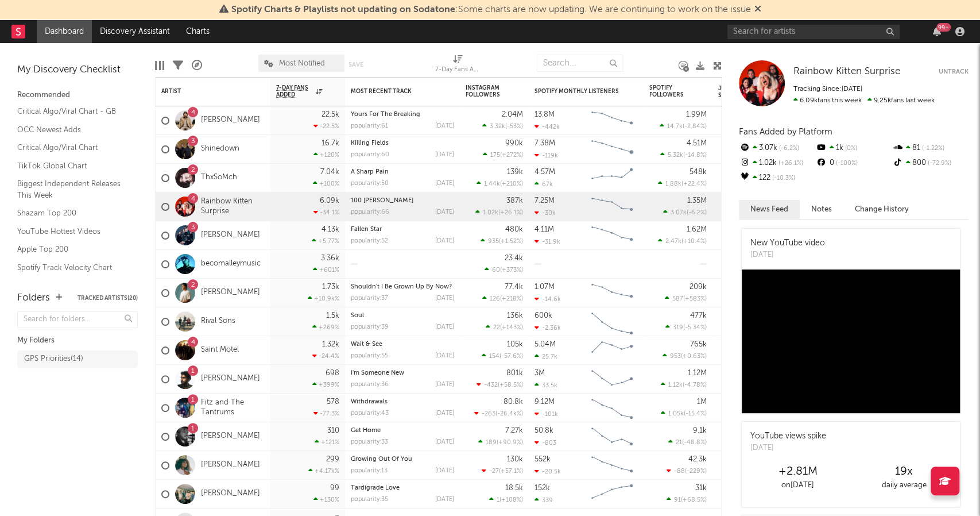  Describe the element at coordinates (696, 229) in the screenshot. I see `div: 1.62M` at that location.